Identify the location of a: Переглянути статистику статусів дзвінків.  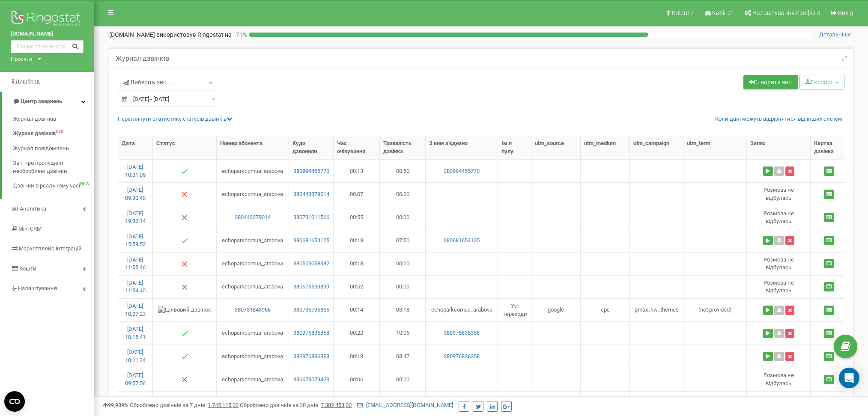
(175, 119).